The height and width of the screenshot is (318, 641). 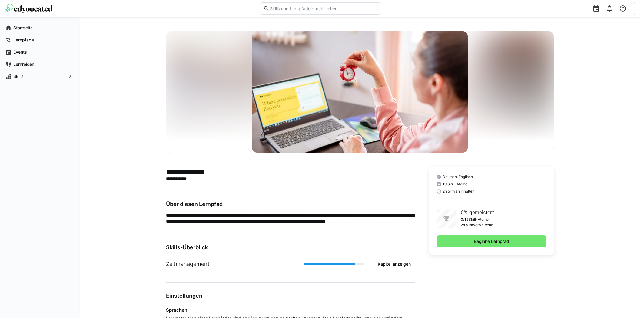 What do you see at coordinates (290, 204) in the screenshot?
I see `h3: Über diesen Lernpfad` at bounding box center [290, 204].